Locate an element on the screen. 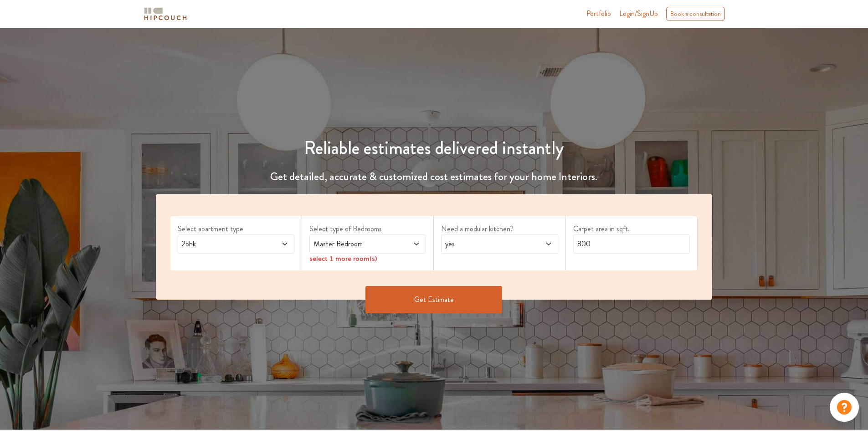 The height and width of the screenshot is (431, 868). div: select 1 more room(s) is located at coordinates (368, 258).